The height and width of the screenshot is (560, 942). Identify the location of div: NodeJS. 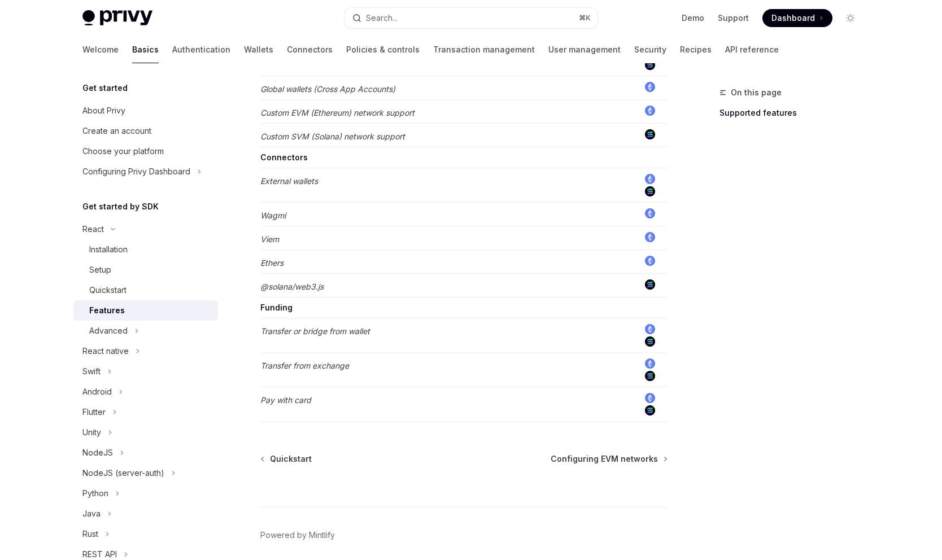
(98, 453).